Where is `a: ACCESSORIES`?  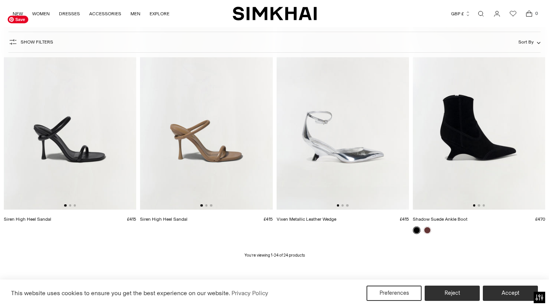
a: ACCESSORIES is located at coordinates (105, 14).